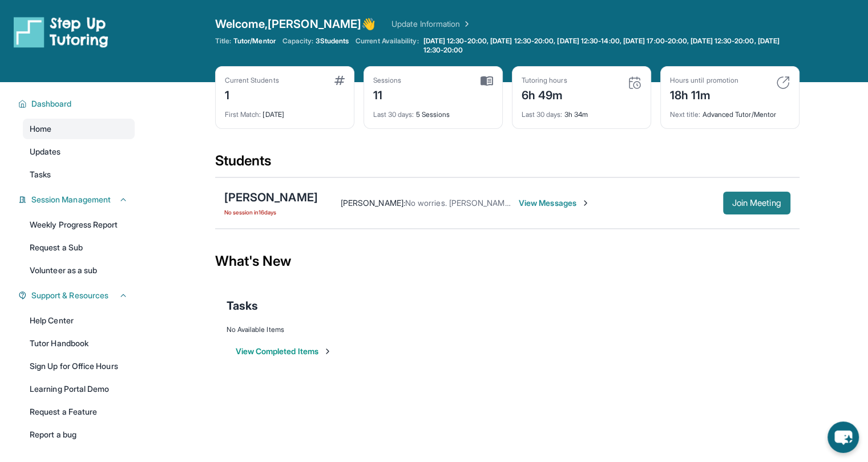 The width and height of the screenshot is (868, 462). What do you see at coordinates (79, 412) in the screenshot?
I see `a: Request a Feature` at bounding box center [79, 412].